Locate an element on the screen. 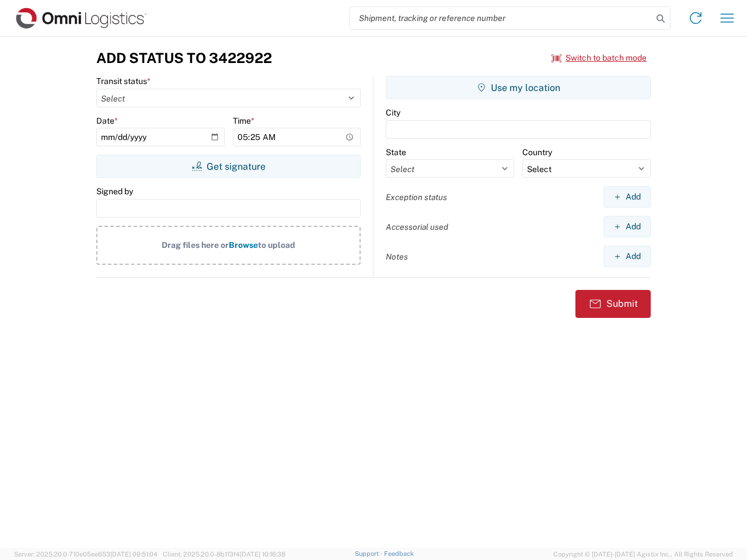 The height and width of the screenshot is (560, 747). label: Exception status is located at coordinates (416, 197).